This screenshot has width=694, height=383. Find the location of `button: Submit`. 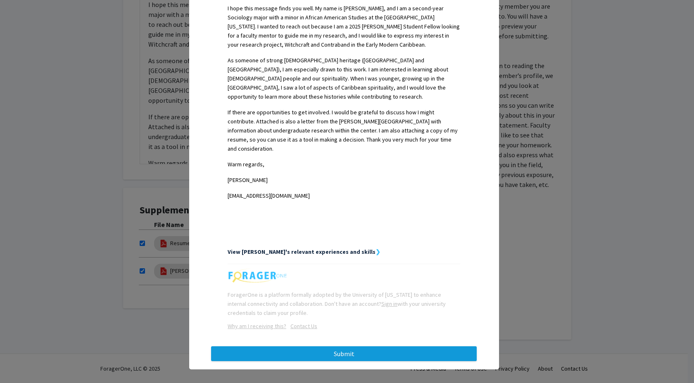

button: Submit is located at coordinates (344, 354).